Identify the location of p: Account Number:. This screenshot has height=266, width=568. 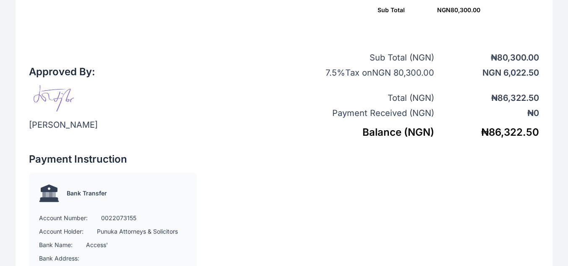
(63, 218).